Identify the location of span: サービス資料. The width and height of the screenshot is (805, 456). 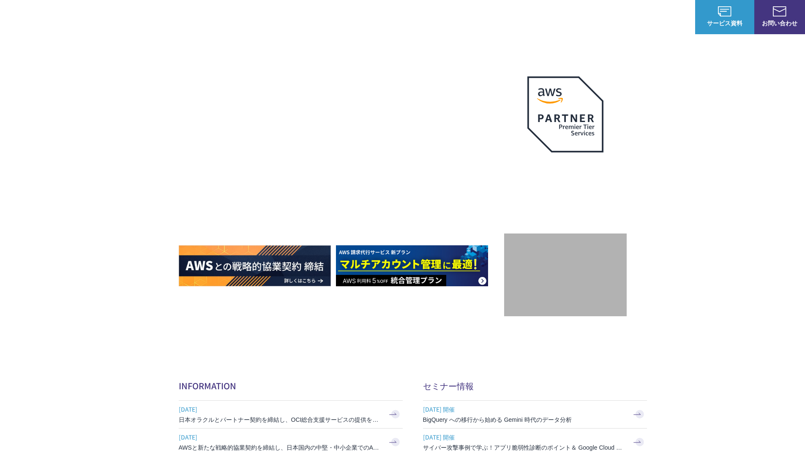
(725, 23).